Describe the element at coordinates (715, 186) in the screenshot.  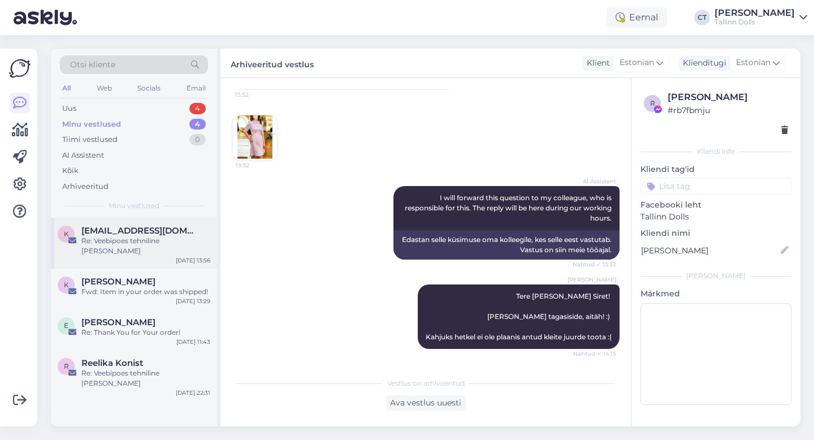
I see `input: Lisa tag` at that location.